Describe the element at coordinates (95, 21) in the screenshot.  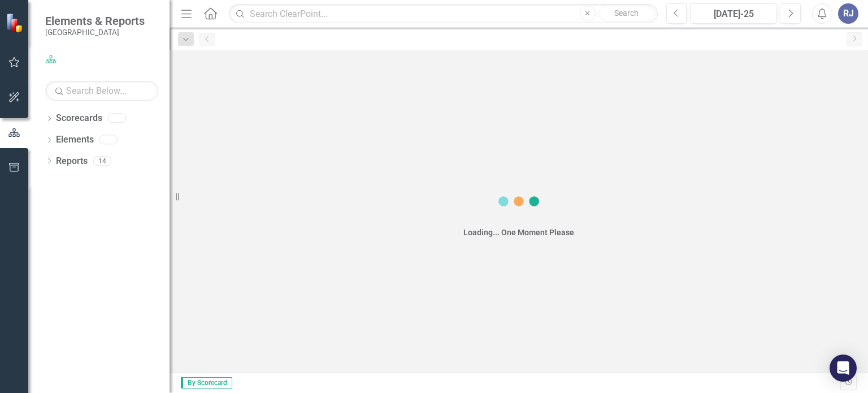
I see `span: Elements & Reports` at that location.